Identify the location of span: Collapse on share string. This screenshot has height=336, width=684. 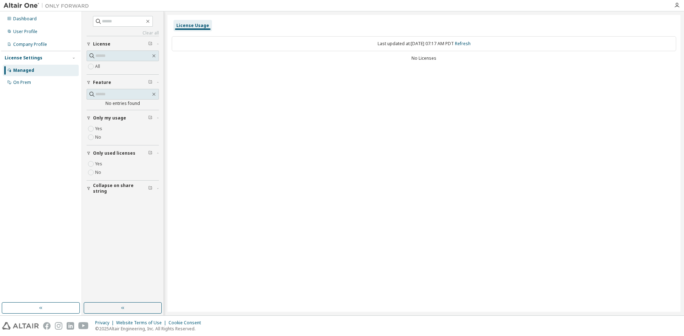
(120, 189).